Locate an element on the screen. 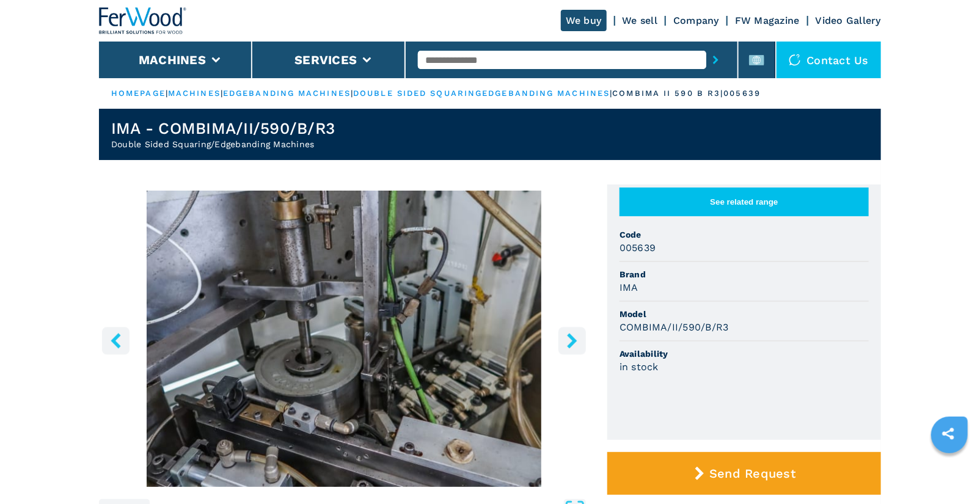 This screenshot has height=504, width=980. a: Company is located at coordinates (696, 21).